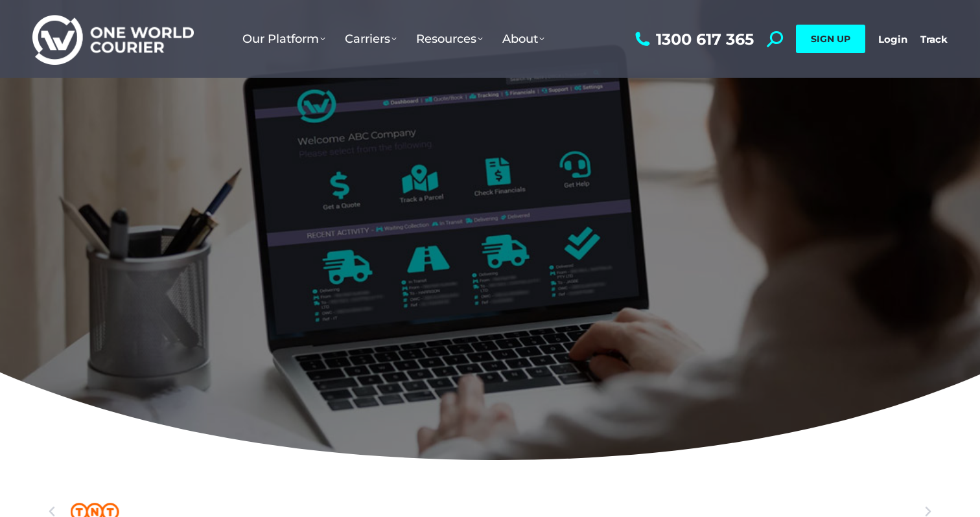 The width and height of the screenshot is (980, 517). What do you see at coordinates (113, 39) in the screenshot?
I see `img: One World Courier` at bounding box center [113, 39].